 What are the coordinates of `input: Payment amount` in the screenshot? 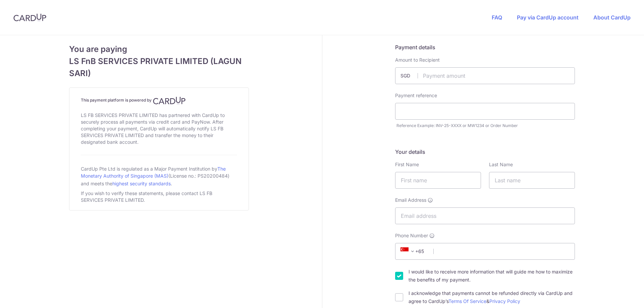 It's located at (485, 76).